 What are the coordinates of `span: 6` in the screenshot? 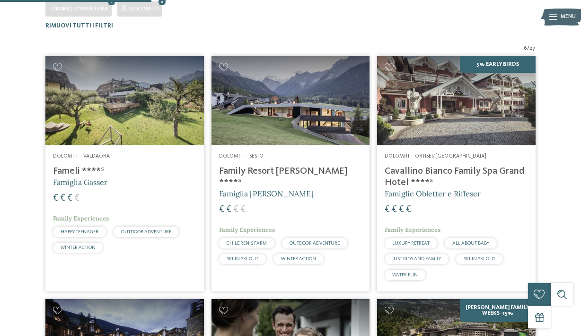 It's located at (526, 49).